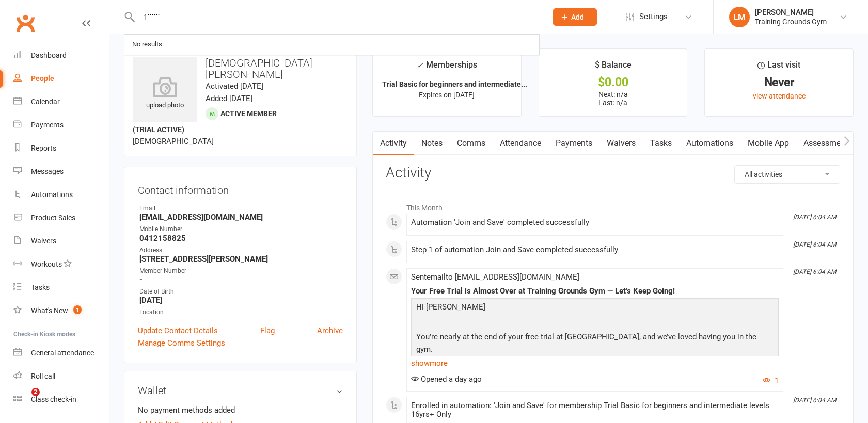 This screenshot has width=868, height=423. I want to click on button: Add, so click(575, 17).